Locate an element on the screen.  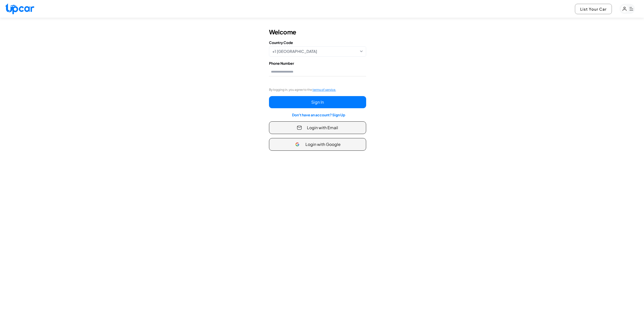
span: Login with Google is located at coordinates (323, 144).